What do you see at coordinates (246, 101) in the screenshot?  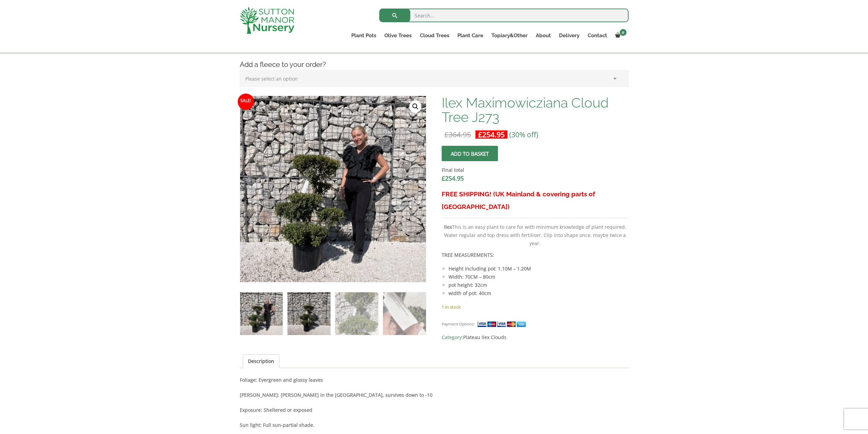 I see `span: Sale!` at bounding box center [246, 101].